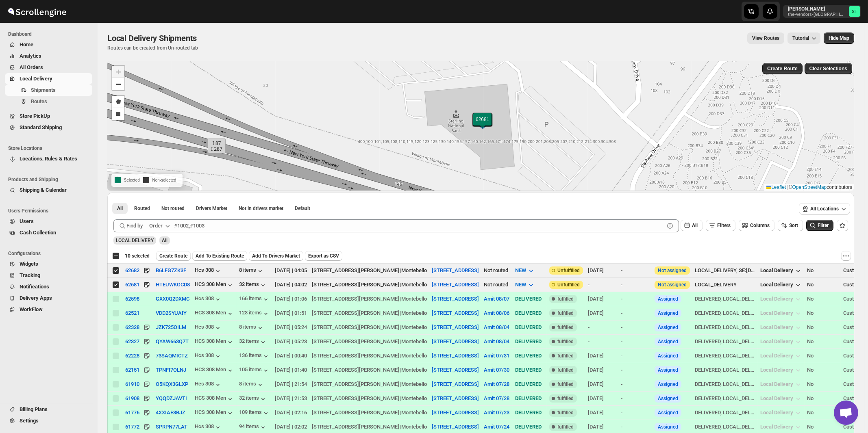 This screenshot has width=868, height=433. What do you see at coordinates (26, 221) in the screenshot?
I see `span: Users` at bounding box center [26, 221].